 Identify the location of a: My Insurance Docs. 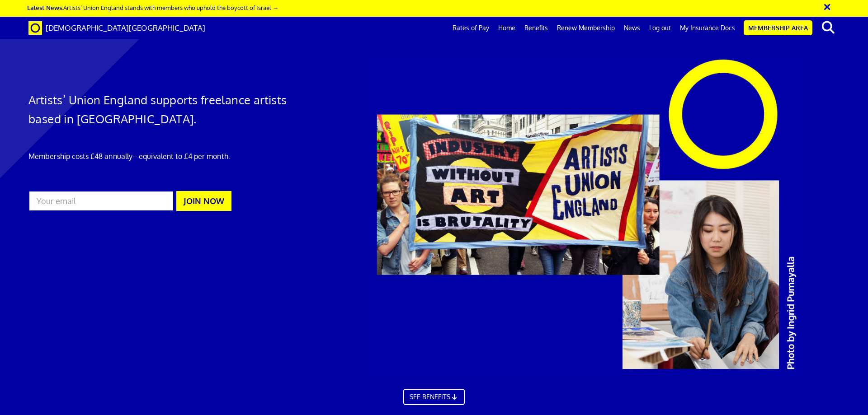
(708, 28).